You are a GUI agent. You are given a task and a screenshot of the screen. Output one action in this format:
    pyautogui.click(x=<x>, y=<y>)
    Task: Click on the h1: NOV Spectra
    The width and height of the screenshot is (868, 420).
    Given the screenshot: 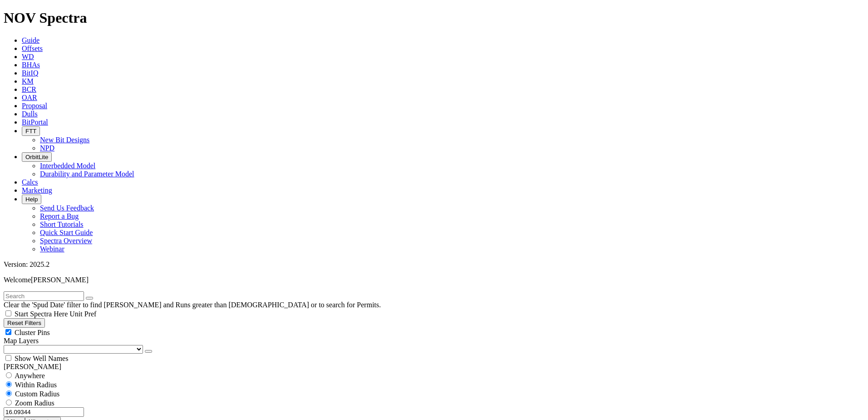 What is the action you would take?
    pyautogui.click(x=434, y=18)
    